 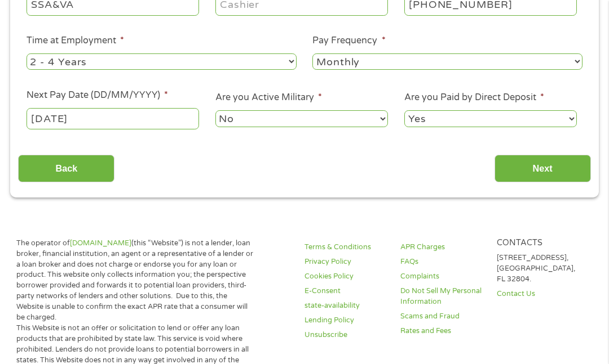 What do you see at coordinates (349, 40) in the screenshot?
I see `label: Pay Frequency` at bounding box center [349, 40].